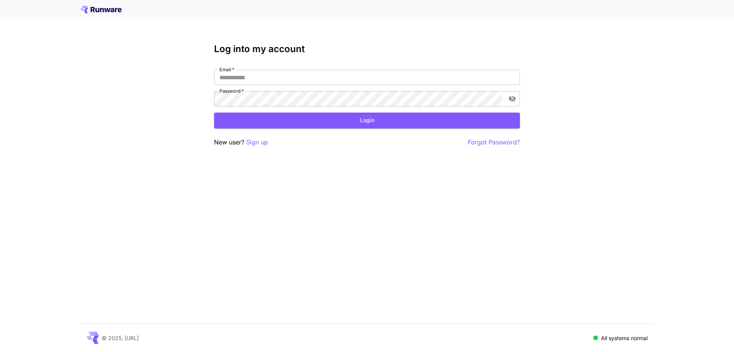 Image resolution: width=734 pixels, height=352 pixels. Describe the element at coordinates (241, 142) in the screenshot. I see `p: New user?` at that location.